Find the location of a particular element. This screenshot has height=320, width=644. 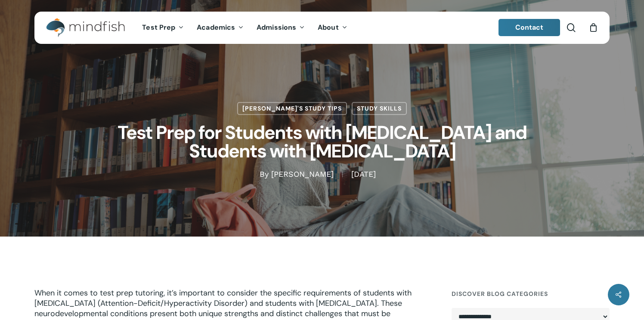

header: Main Menu is located at coordinates (322, 27).